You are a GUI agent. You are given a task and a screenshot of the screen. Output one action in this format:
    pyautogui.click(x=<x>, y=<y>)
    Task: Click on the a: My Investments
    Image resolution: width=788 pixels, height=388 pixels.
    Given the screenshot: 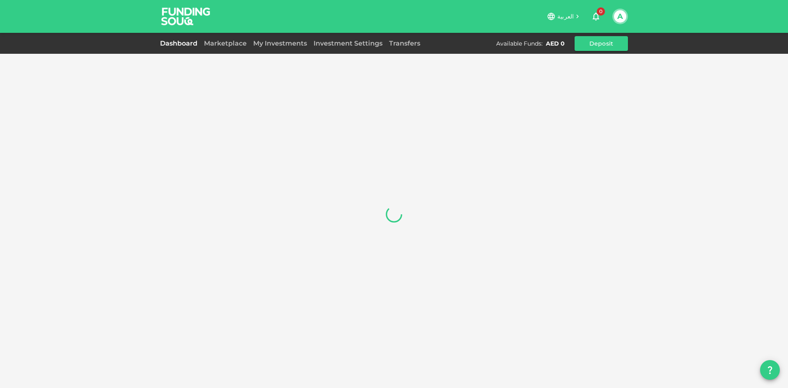 What is the action you would take?
    pyautogui.click(x=280, y=43)
    